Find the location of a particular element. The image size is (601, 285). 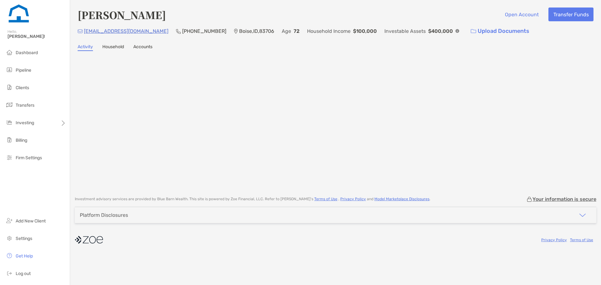

button: Transfer Funds is located at coordinates (571, 14).